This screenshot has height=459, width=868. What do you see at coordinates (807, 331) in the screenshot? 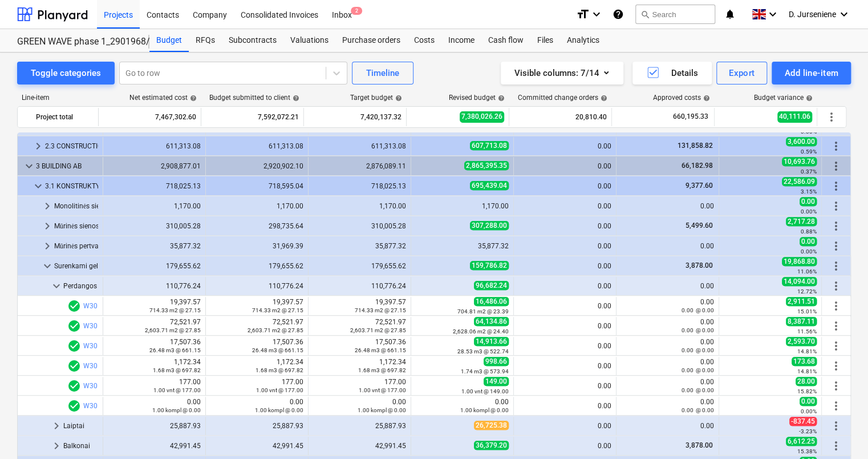
I see `small: 11.56%` at bounding box center [807, 331].